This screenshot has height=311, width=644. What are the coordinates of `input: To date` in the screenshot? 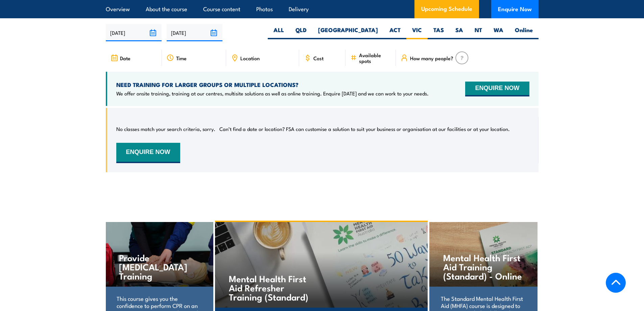 It's located at (194, 32).